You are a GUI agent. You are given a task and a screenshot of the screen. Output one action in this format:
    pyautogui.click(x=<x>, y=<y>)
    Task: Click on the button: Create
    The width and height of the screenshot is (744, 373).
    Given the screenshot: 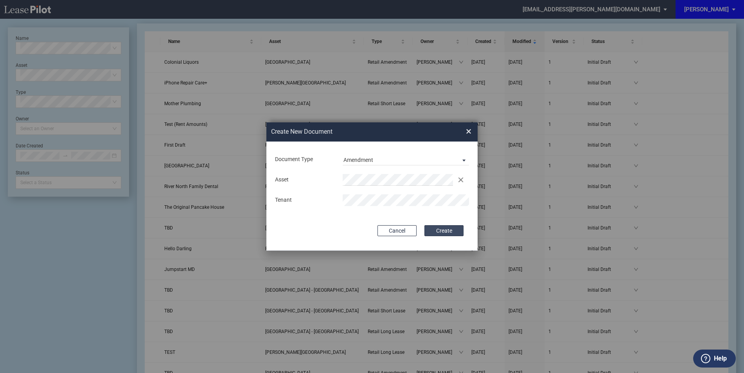 What is the action you would take?
    pyautogui.click(x=444, y=231)
    